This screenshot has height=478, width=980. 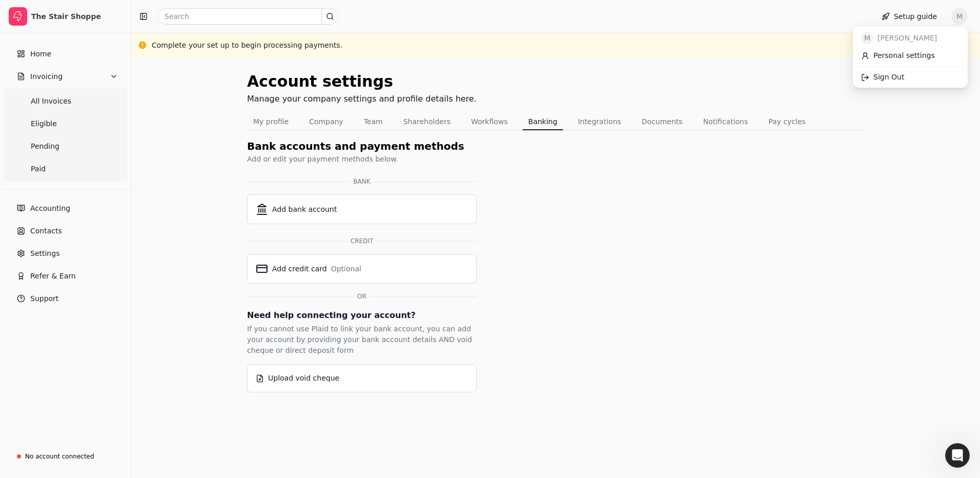 I want to click on button: Documents, so click(x=663, y=122).